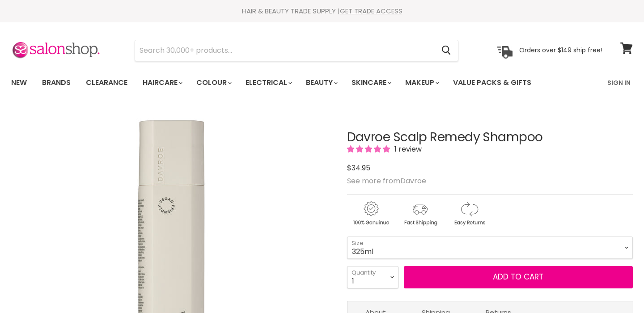 This screenshot has width=644, height=313. What do you see at coordinates (518, 277) in the screenshot?
I see `span: Add to cart` at bounding box center [518, 277].